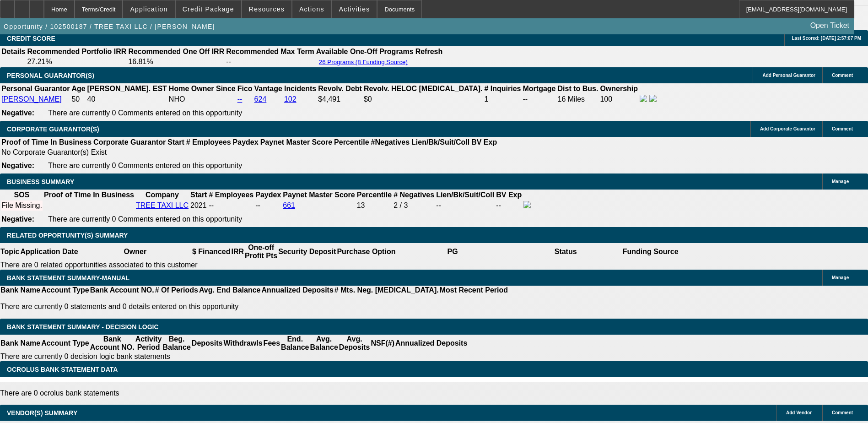 This screenshot has height=423, width=868. What do you see at coordinates (254, 307) in the screenshot?
I see `p: There are currently 0 statements and 0 details entered on this opportunity` at bounding box center [254, 307].